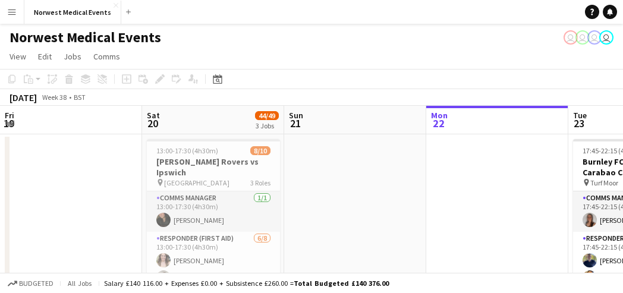 The image size is (623, 293). Describe the element at coordinates (341, 283) in the screenshot. I see `span: Total Budgeted £140 376.00` at that location.